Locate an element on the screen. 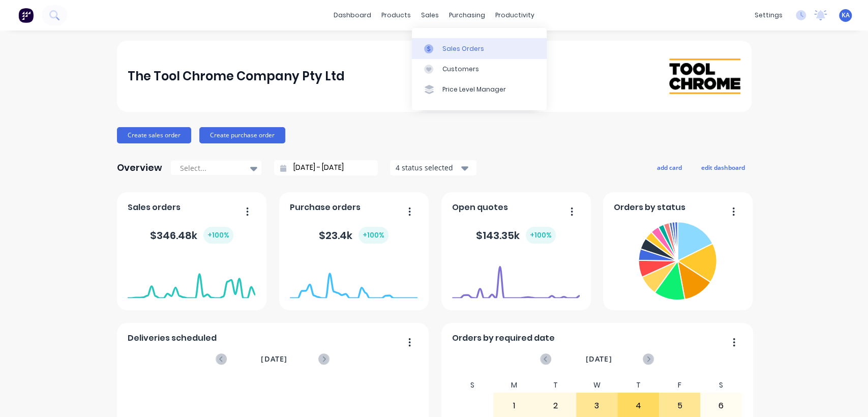 Image resolution: width=868 pixels, height=417 pixels. div: The Tool Chrome Company Pty Ltd is located at coordinates (236, 76).